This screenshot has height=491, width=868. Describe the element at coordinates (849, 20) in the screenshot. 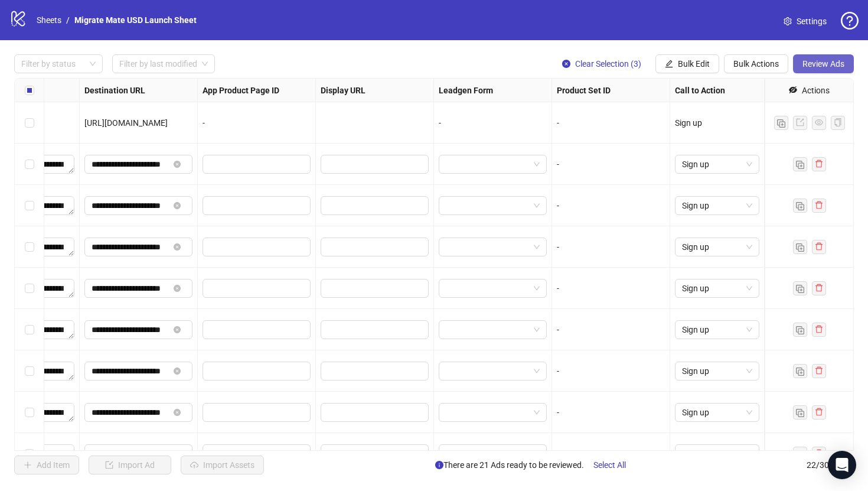

I see `span: question-circle` at that location.